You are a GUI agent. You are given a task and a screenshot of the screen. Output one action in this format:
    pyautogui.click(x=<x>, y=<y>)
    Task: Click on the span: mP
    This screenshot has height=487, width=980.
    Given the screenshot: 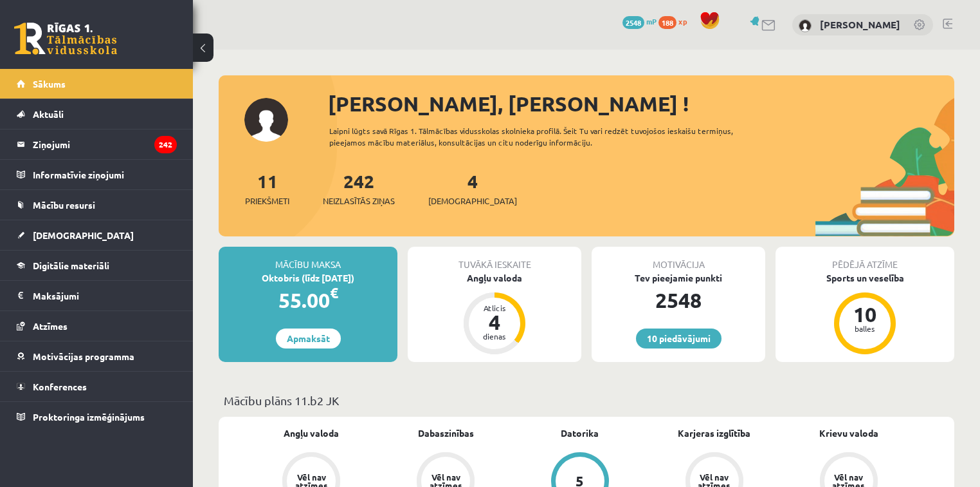 What is the action you would take?
    pyautogui.click(x=651, y=21)
    